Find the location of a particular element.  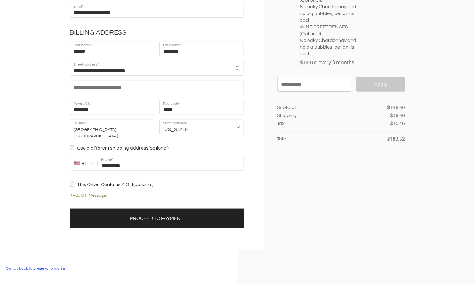

dt: WINE PREFERENCES (Optional): is located at coordinates (328, 30).